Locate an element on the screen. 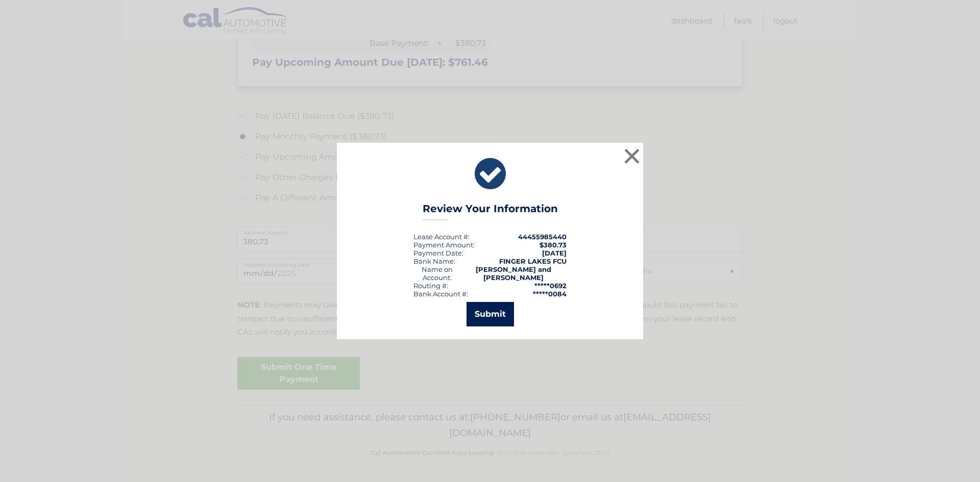 The image size is (980, 482). div: Name on Account: is located at coordinates (437, 274).